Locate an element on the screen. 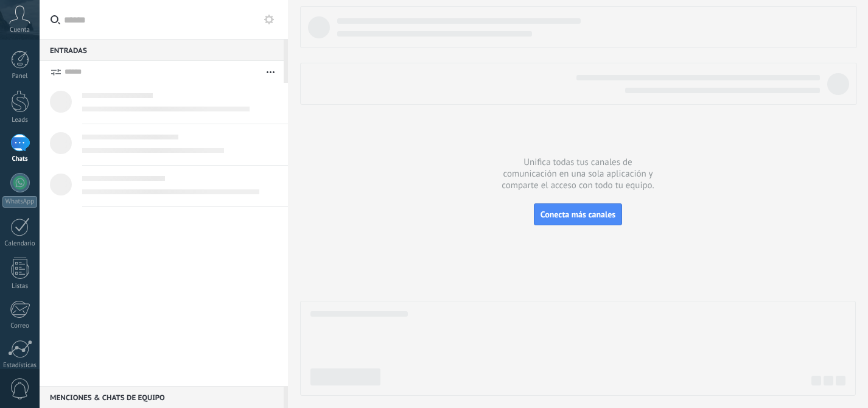  span: Cuenta is located at coordinates (20, 30).